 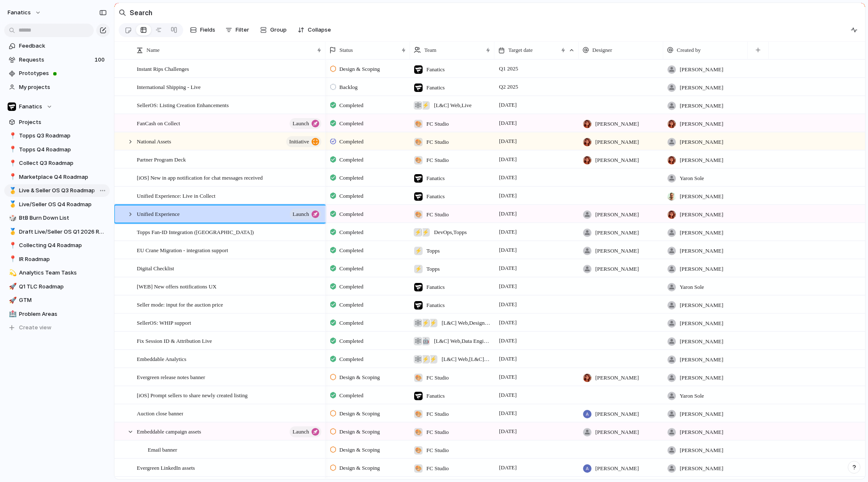 What do you see at coordinates (63, 164) in the screenshot?
I see `span: Collect Q3 Roadmap` at bounding box center [63, 164].